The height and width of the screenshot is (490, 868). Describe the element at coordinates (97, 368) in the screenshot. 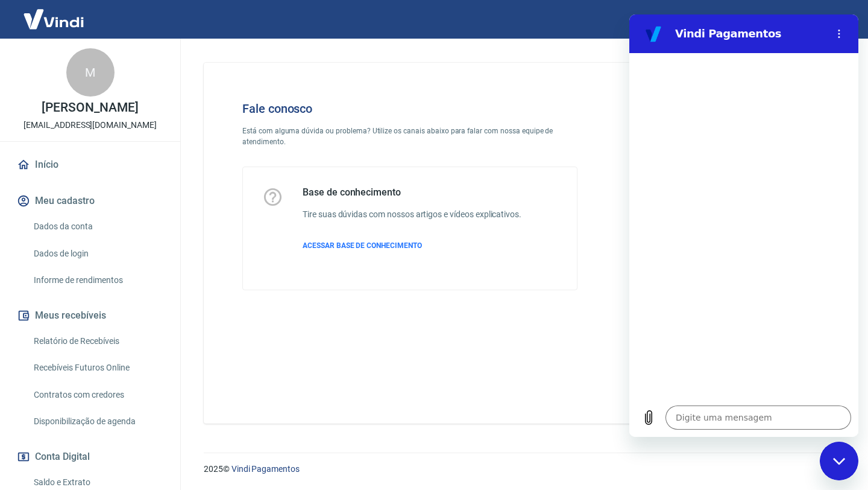

I see `a: Recebíveis Futuros Online` at that location.